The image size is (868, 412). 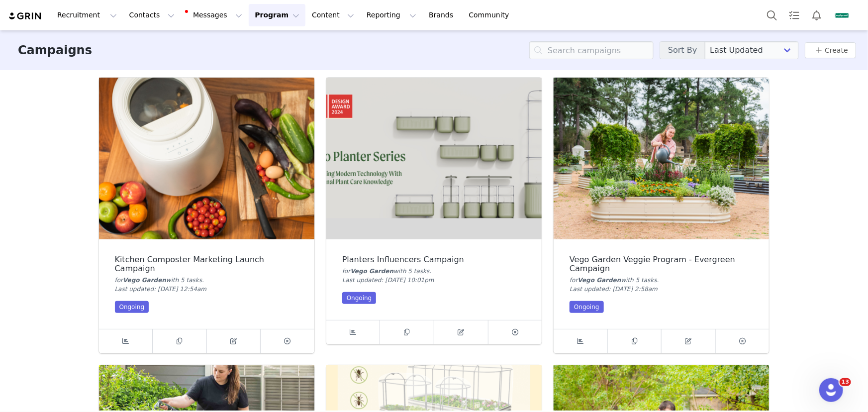 I want to click on a: grin logo, so click(x=25, y=16).